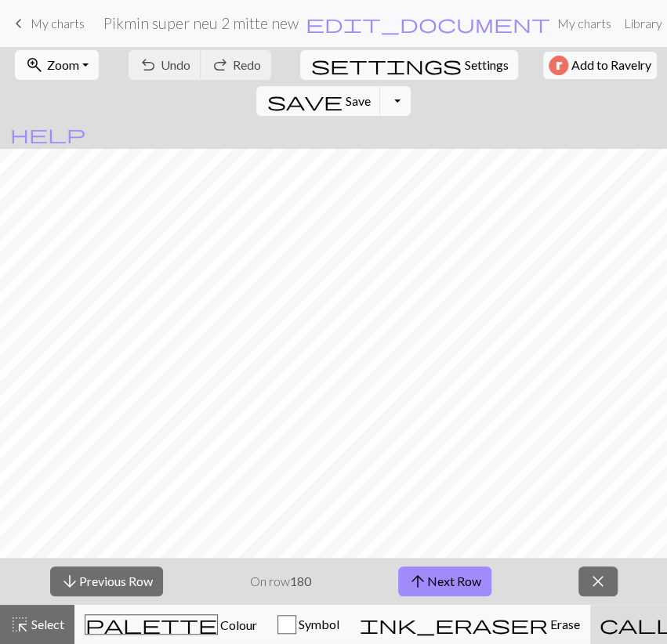 The width and height of the screenshot is (667, 644). I want to click on button: Previous Row, so click(107, 582).